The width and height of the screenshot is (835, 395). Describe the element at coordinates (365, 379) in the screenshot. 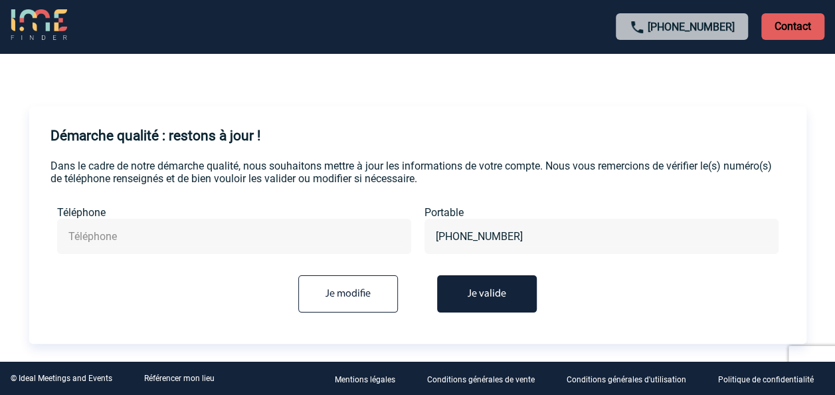

I see `p: Mentions légales` at that location.